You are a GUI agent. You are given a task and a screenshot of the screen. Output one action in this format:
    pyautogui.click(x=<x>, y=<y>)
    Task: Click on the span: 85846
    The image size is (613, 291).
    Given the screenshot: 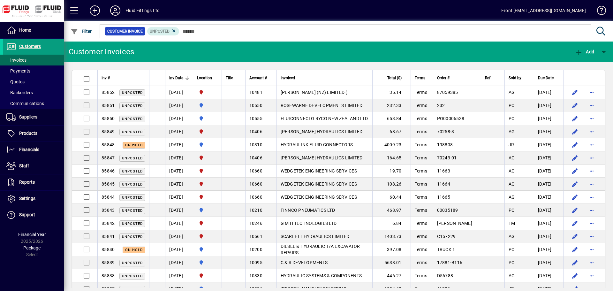 What is the action you would take?
    pyautogui.click(x=108, y=171)
    